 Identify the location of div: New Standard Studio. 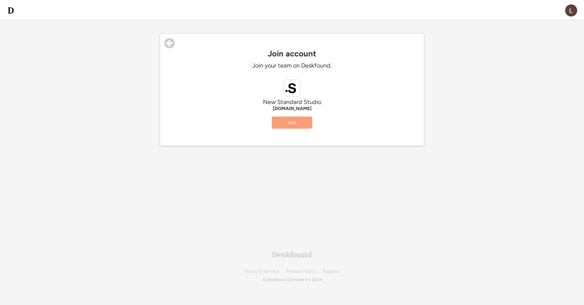
(292, 102).